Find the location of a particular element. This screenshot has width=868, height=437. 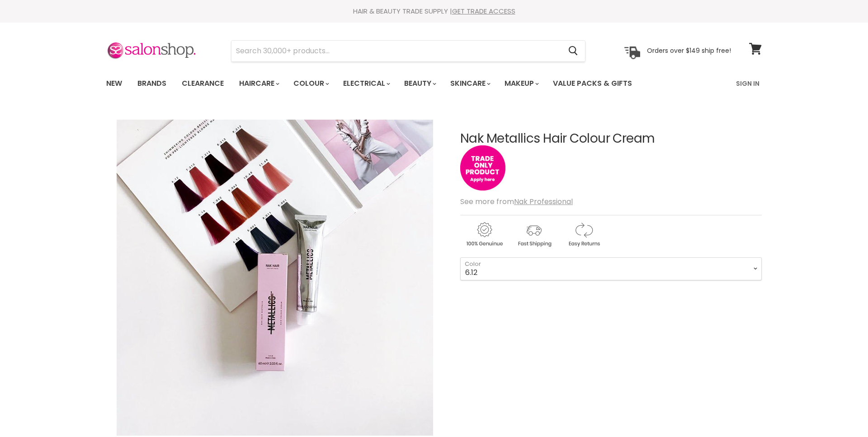

h1: Nak Metallics Hair Colour Cream is located at coordinates (611, 139).